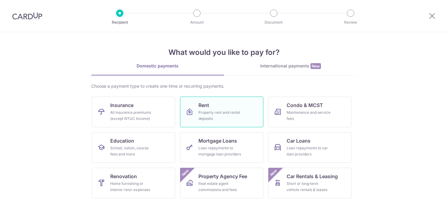  What do you see at coordinates (223, 176) in the screenshot?
I see `span: Property Agency Fee` at bounding box center [223, 176].